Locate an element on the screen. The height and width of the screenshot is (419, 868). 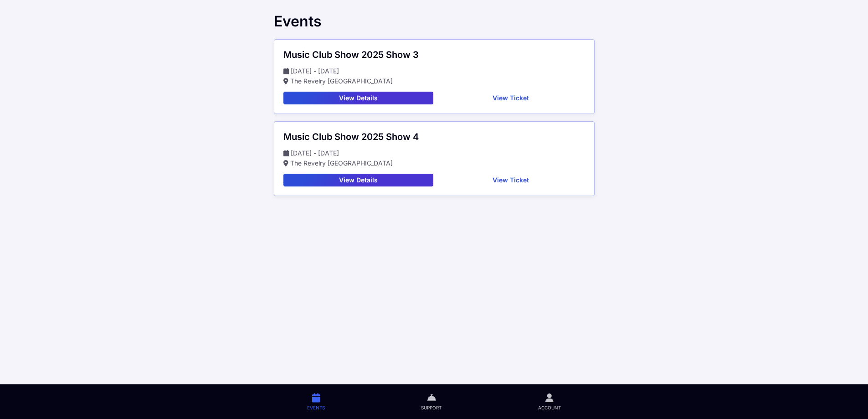
a: Account is located at coordinates (550, 402).